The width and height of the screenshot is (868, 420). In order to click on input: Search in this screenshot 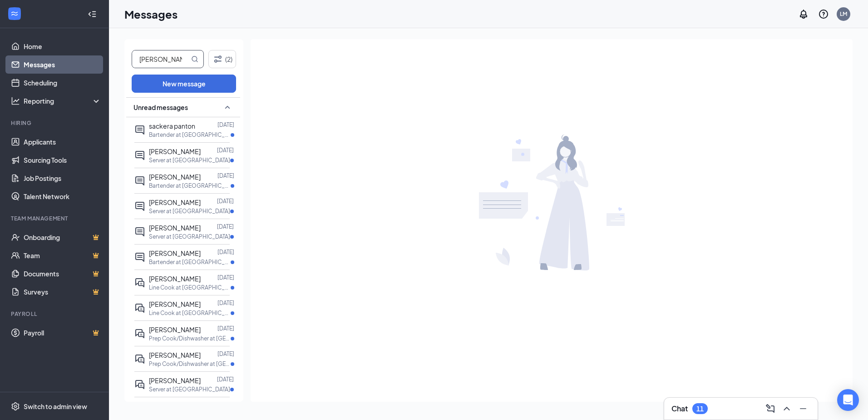, I will do `click(161, 59)`.